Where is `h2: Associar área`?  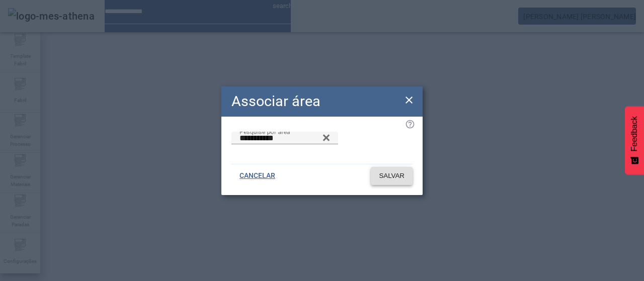 h2: Associar área is located at coordinates (276, 101).